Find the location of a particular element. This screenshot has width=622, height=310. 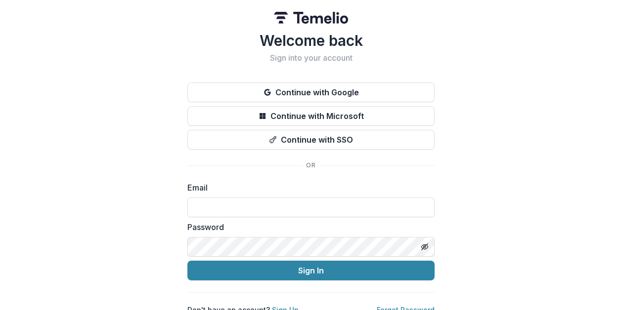

h1: Welcome back is located at coordinates (311, 41).